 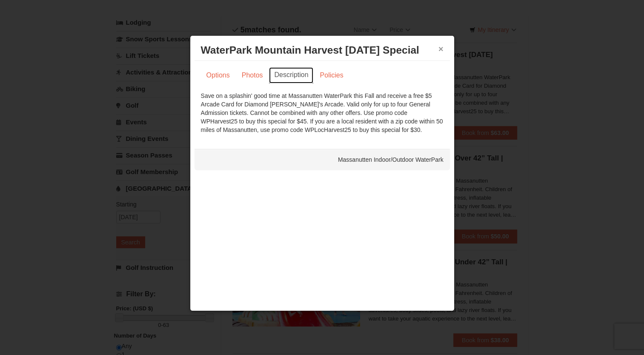 What do you see at coordinates (291, 76) in the screenshot?
I see `a: Description` at bounding box center [291, 76].